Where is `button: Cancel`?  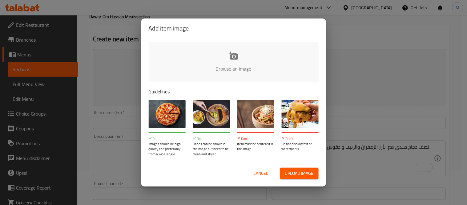
button: Cancel is located at coordinates (261, 173).